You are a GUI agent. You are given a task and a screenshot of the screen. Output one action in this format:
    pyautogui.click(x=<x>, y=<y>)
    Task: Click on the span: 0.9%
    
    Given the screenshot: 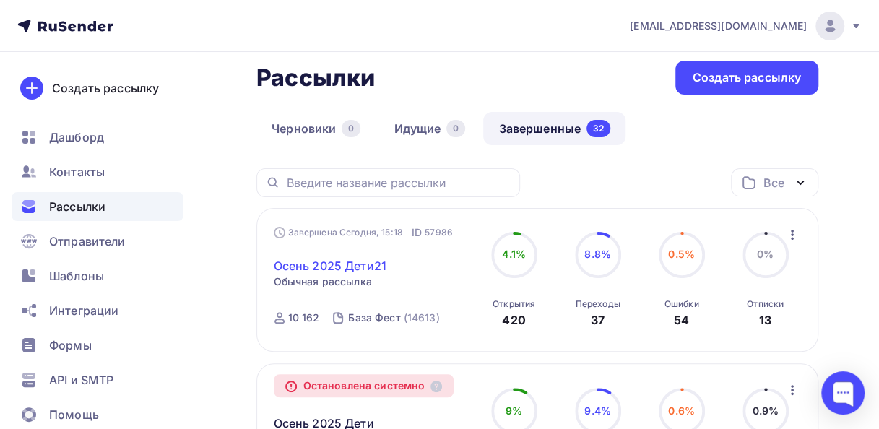 What is the action you would take?
    pyautogui.click(x=765, y=410)
    